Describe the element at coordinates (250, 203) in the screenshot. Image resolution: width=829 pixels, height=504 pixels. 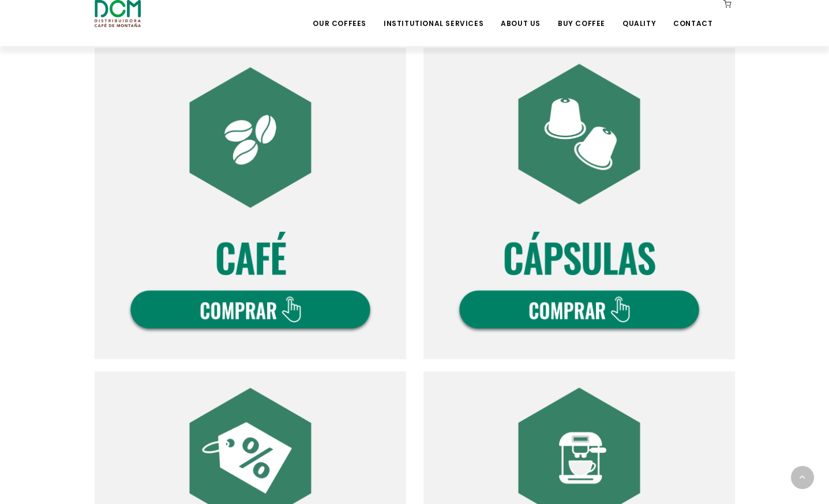
I see `img: DCM-WEB-BOT-COMPRA-V2024-01.png` at that location.